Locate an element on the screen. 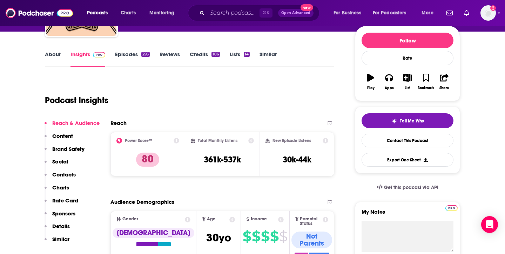 This screenshot has width=505, height=254. div: 106 is located at coordinates (215, 54).